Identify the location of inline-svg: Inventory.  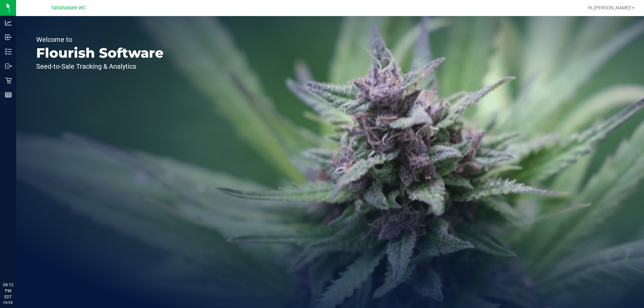
(8, 52).